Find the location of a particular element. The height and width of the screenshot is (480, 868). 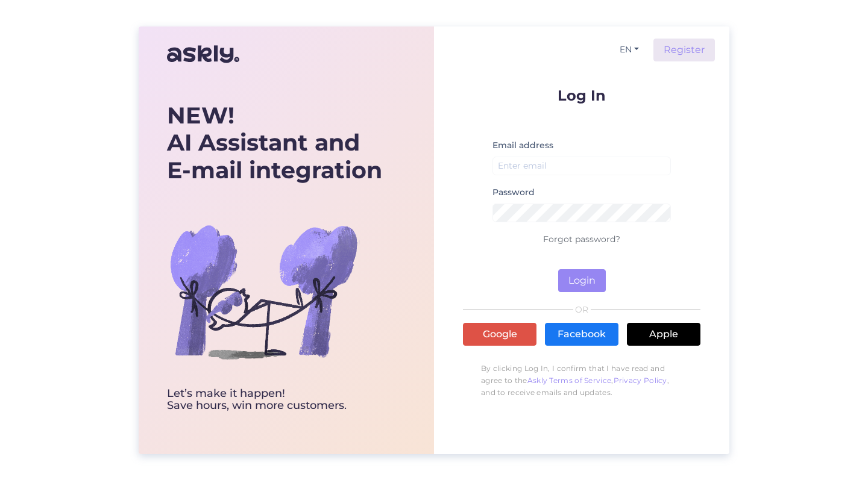

p: By clicking Log In, I confirm that I have read and agree to the , , and to receive emails and upd... is located at coordinates (582, 381).